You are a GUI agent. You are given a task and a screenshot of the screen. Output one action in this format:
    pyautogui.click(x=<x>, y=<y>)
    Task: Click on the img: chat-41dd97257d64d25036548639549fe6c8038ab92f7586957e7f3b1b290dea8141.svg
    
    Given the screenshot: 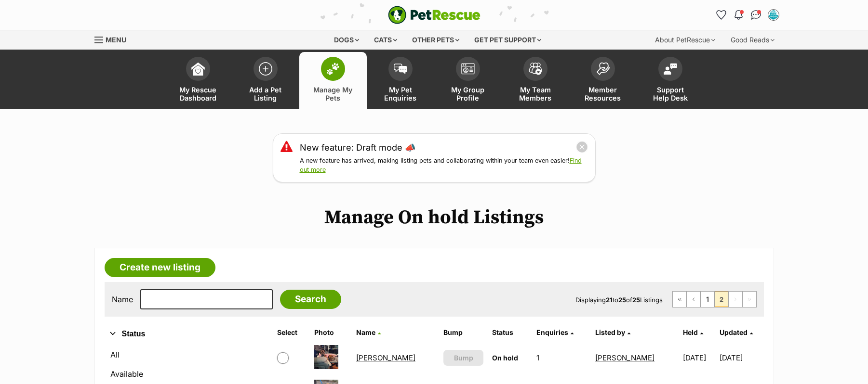 What is the action you would take?
    pyautogui.click(x=756, y=15)
    